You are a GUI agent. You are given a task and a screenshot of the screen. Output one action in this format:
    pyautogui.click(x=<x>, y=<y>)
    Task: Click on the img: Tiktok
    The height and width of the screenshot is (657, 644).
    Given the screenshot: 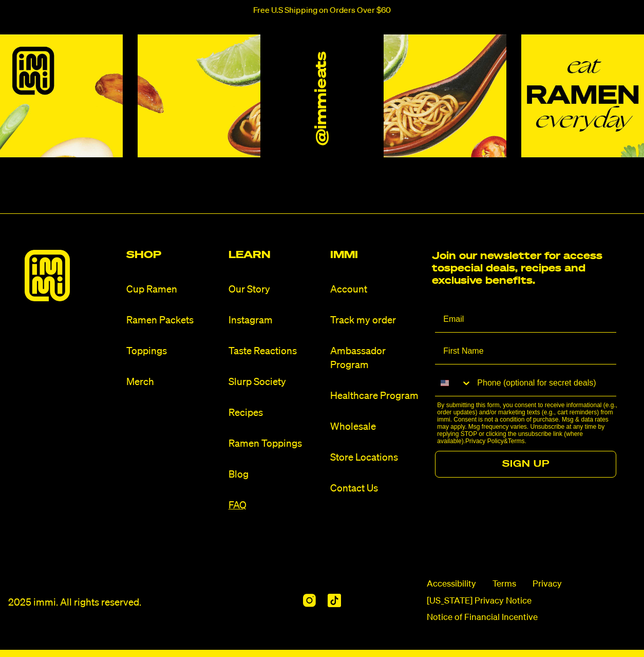 What is the action you would take?
    pyautogui.click(x=334, y=600)
    